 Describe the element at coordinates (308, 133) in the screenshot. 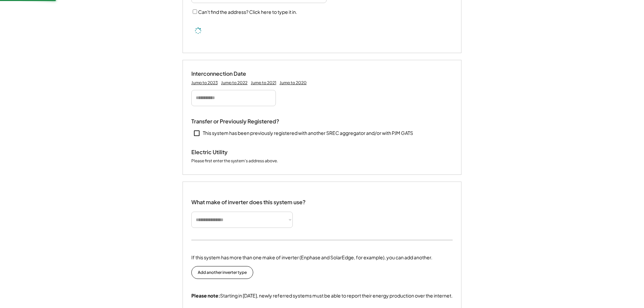

I see `div: This system has been previously registered with another SREC aggregator and/or with PJM GATS` at that location.